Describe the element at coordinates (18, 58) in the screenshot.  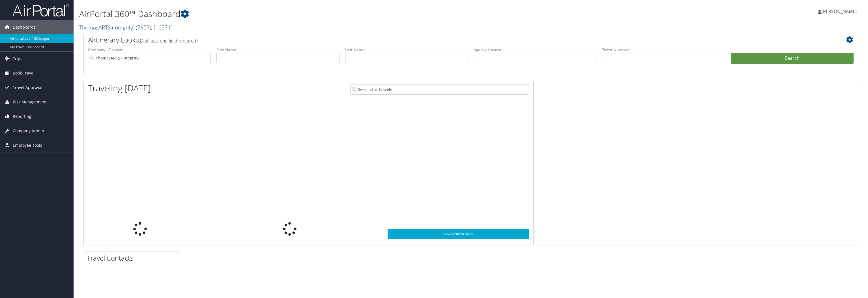
I see `span: Trips` at that location.